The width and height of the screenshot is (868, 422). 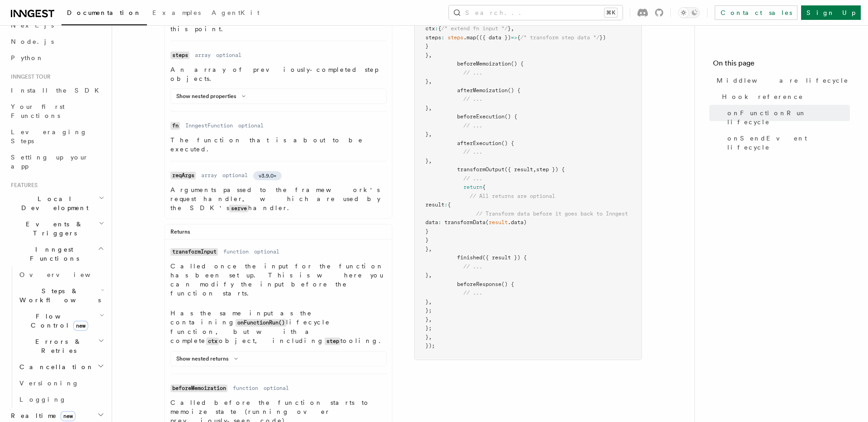 What do you see at coordinates (57, 254) in the screenshot?
I see `button: Inngest Functions` at bounding box center [57, 254].